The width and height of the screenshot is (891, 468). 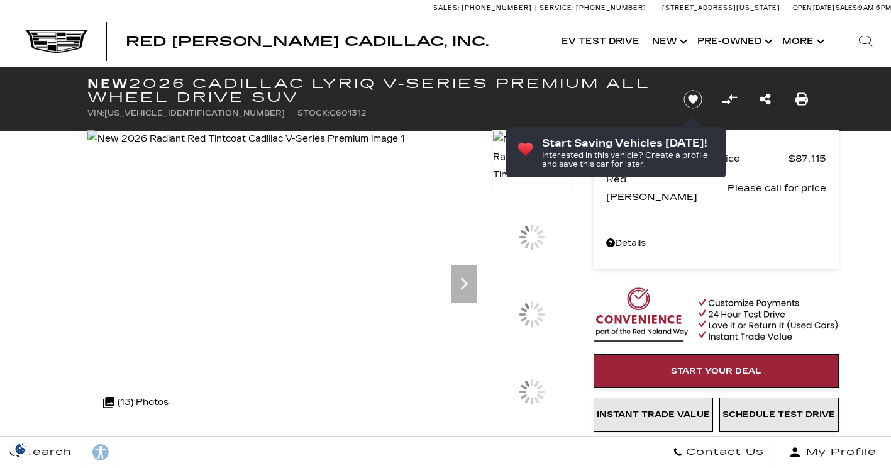 I want to click on span: Service:, so click(x=556, y=8).